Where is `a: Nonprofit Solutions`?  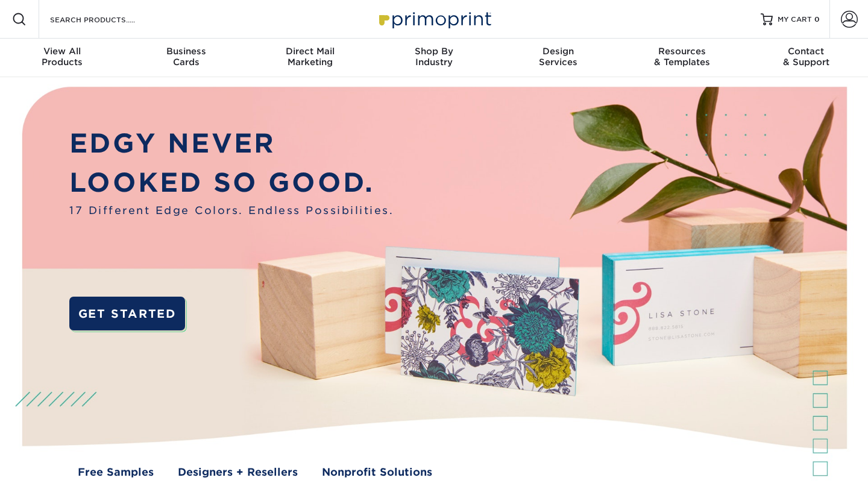 a: Nonprofit Solutions is located at coordinates (377, 472).